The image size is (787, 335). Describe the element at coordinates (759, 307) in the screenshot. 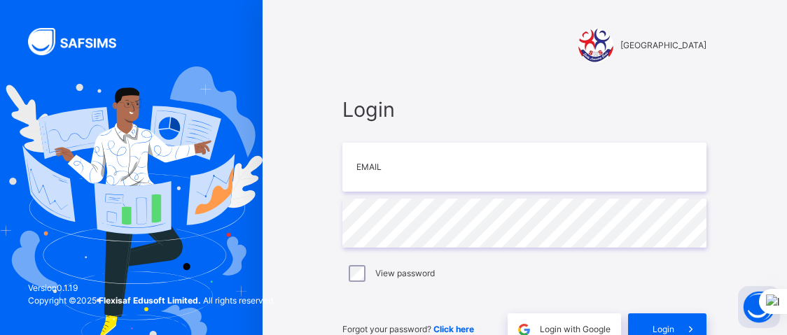

I see `button: Open asap` at that location.